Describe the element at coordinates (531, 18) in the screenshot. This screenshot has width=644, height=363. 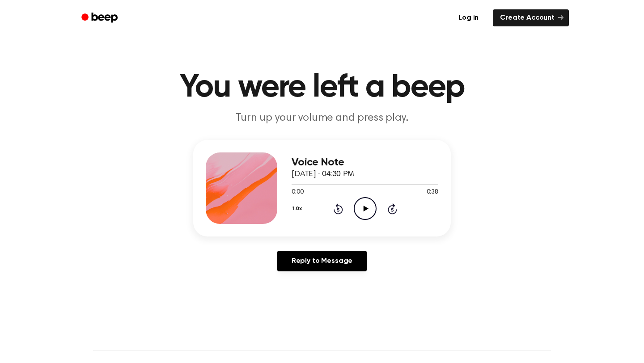
I see `a: Create Account` at that location.